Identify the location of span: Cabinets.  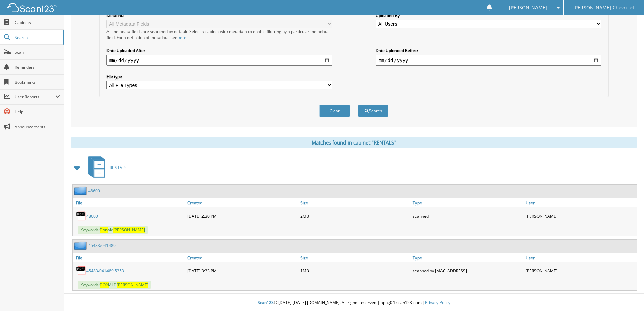
(37, 22).